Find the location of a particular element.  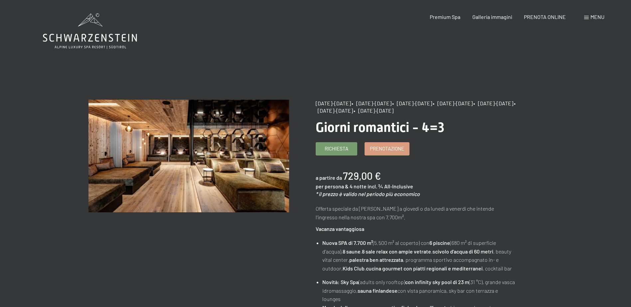

span: Prenotazione is located at coordinates (387, 149).